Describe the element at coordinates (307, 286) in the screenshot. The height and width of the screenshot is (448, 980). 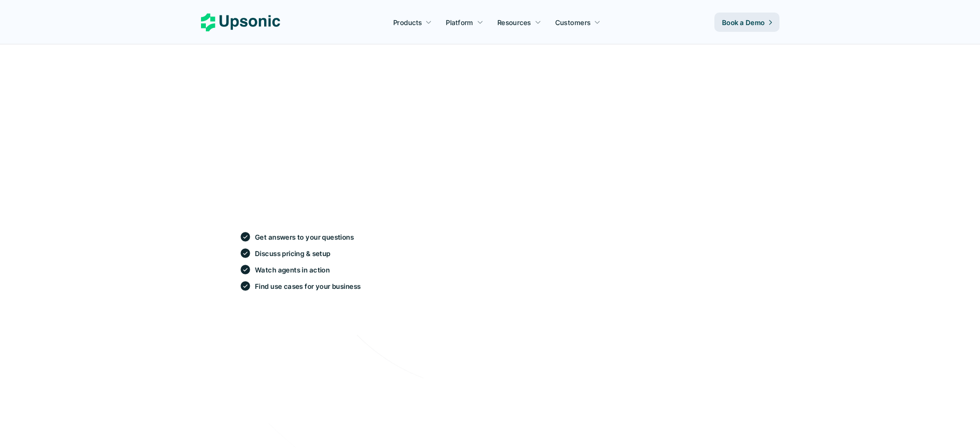
I see `p: Find use cases for your business` at that location.